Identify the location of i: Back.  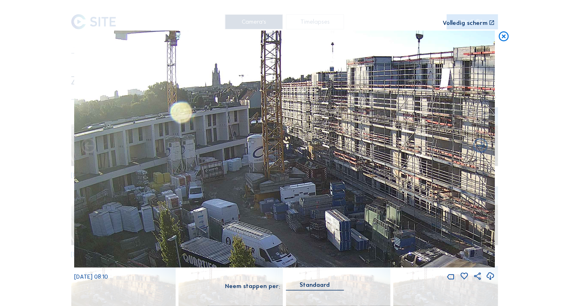
(481, 146).